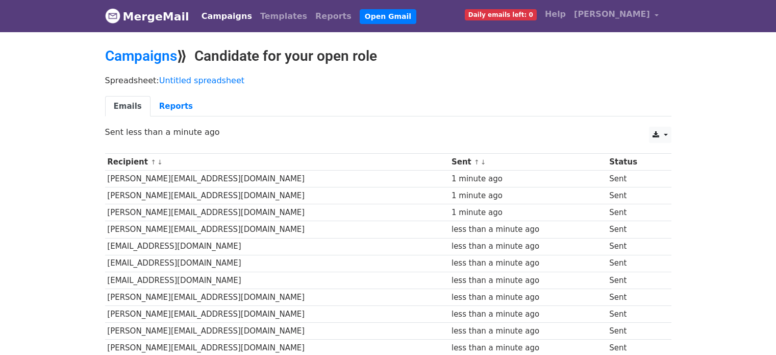  I want to click on a: MergeMail, so click(147, 16).